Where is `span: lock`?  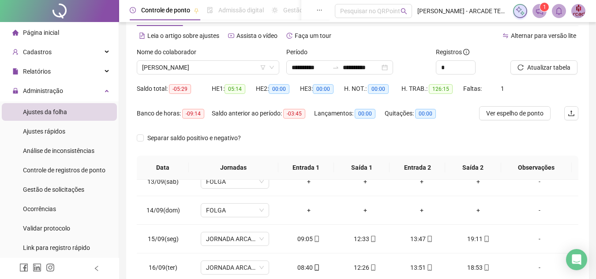 span: lock is located at coordinates (15, 91).